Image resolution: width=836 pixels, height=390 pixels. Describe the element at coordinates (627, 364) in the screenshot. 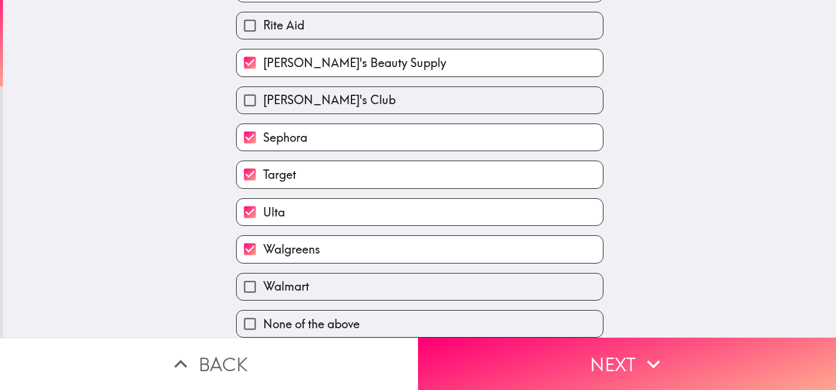

I see `button: Next` at that location.